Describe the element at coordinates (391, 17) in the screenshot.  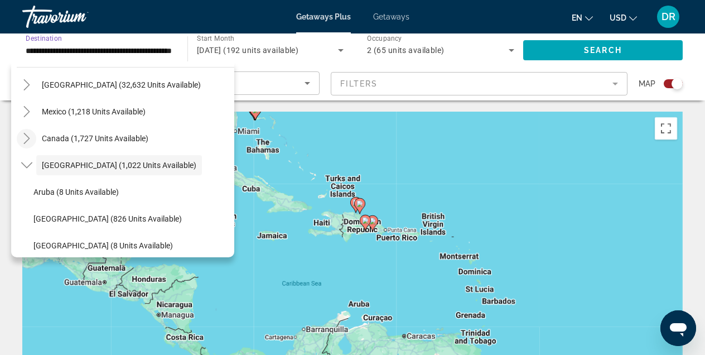
I see `span: Getaways` at that location.